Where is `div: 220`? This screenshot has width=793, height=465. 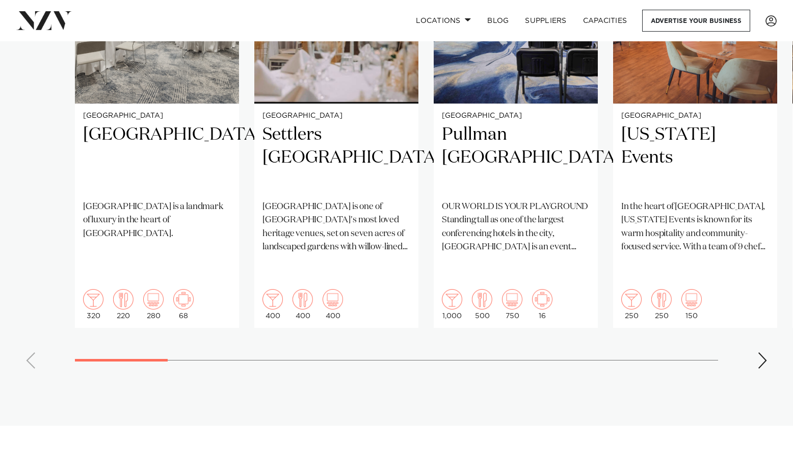
div: 220 is located at coordinates (123, 304).